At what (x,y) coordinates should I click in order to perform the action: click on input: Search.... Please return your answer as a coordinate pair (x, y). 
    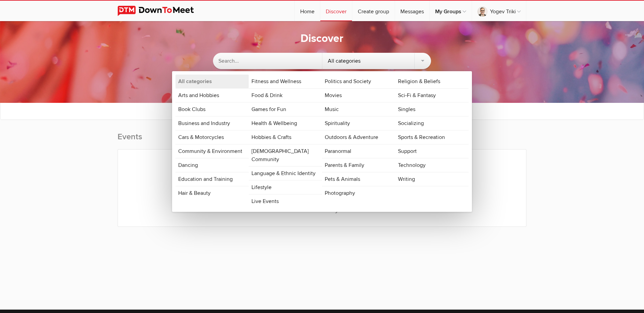
    Looking at the image, I should click on (267, 61).